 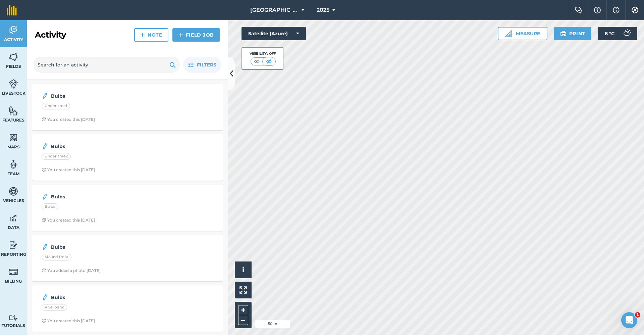 What do you see at coordinates (616, 10) in the screenshot?
I see `img: svg+xml;base64,PHN2ZyB4bWxucz0iaHR0cDovL3d3dy53My5vcmcvMjAwMC9zdmciIHdpZHRoPSIxNyIgaGVpZ2h0PSIxNy...` at bounding box center [616, 10].